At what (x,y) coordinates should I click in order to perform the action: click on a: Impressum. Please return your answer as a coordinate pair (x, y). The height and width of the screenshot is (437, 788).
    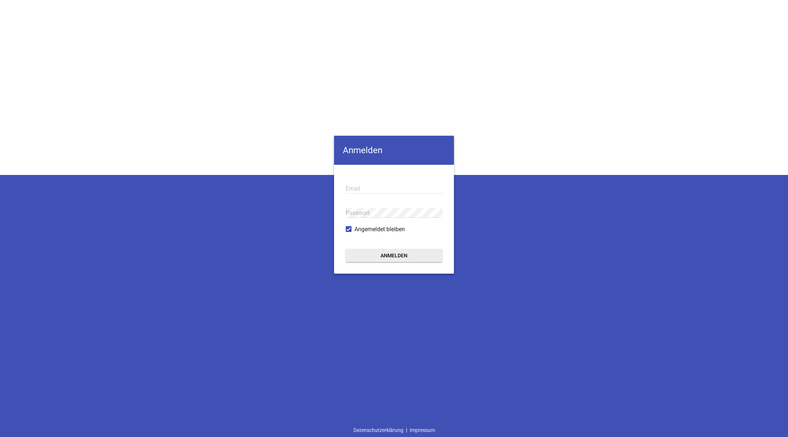
    Looking at the image, I should click on (422, 430).